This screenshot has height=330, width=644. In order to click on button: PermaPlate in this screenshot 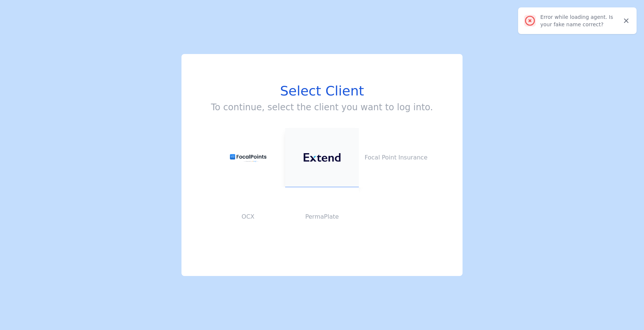, I will do `click(322, 217)`.